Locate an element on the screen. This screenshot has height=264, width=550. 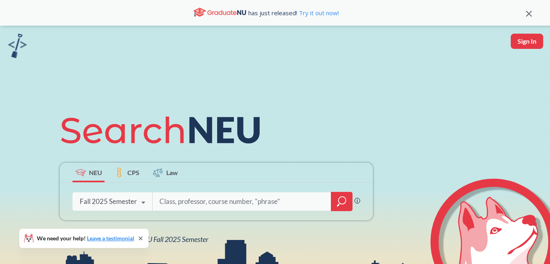
input: Class, professor, course number, "phrase" is located at coordinates (242, 201).